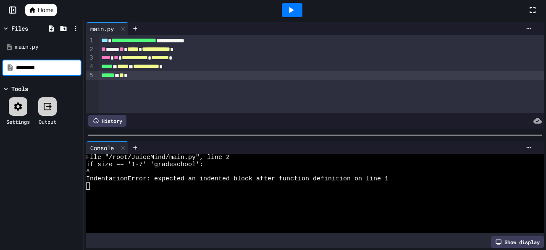 Image resolution: width=546 pixels, height=250 pixels. I want to click on div: Output, so click(47, 122).